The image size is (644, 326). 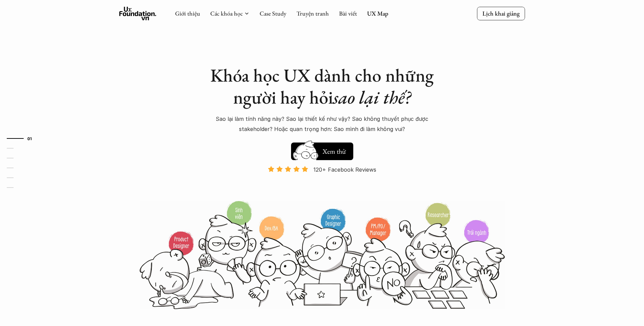 I want to click on h5: Xem thử, so click(x=334, y=151).